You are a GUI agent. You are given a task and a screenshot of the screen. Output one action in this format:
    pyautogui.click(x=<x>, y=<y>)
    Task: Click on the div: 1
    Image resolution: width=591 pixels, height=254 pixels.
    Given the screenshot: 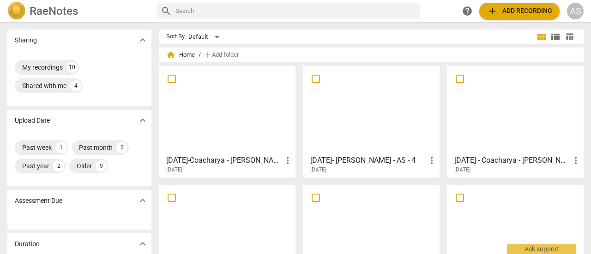 What is the action you would take?
    pyautogui.click(x=61, y=148)
    